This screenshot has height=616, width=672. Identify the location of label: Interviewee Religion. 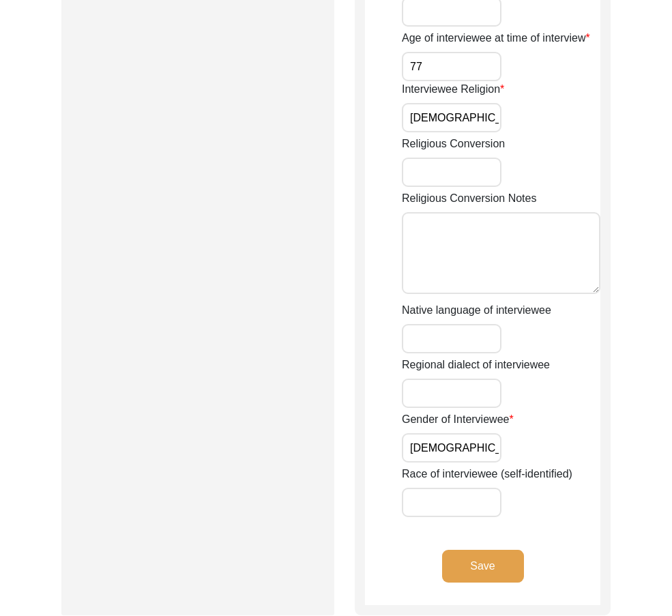
(453, 90).